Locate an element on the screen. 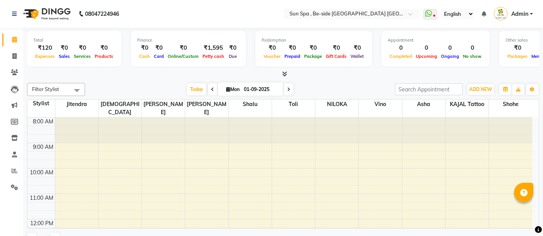 The width and height of the screenshot is (543, 236). b: 08047224946 is located at coordinates (102, 14).